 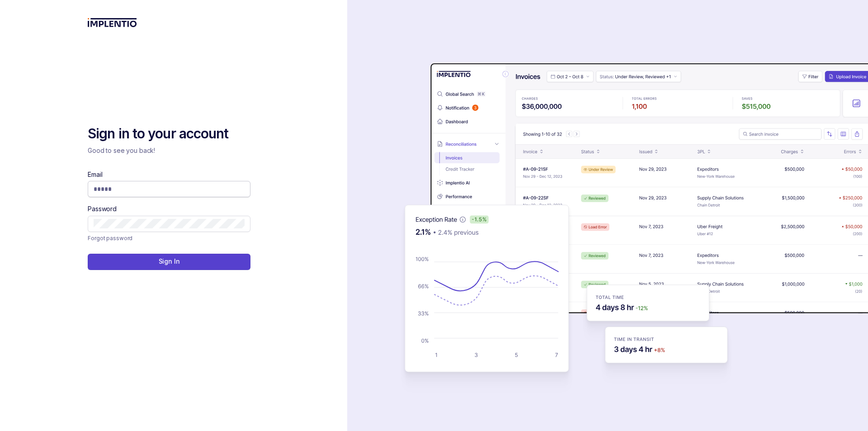 I want to click on p: Forgot password, so click(x=110, y=238).